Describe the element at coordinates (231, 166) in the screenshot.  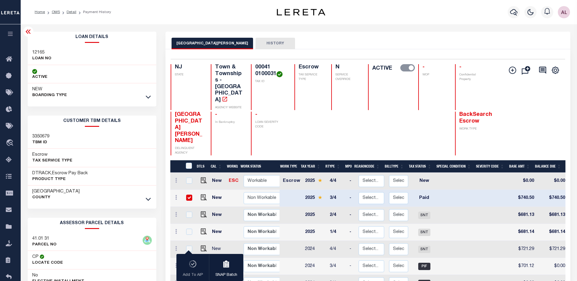
I see `th: WorkQ` at that location.